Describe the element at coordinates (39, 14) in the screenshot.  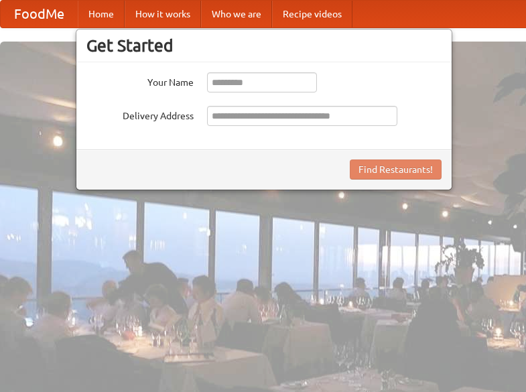
I see `a: FoodMe` at that location.